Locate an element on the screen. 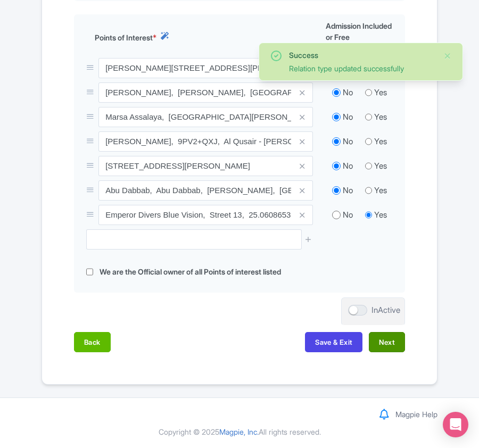 The width and height of the screenshot is (479, 448). label: We are the Official owner of all Points of interest listed is located at coordinates (190, 271).